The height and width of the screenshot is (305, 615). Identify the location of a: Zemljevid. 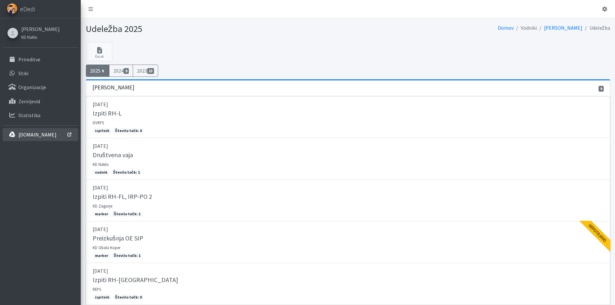
(40, 101).